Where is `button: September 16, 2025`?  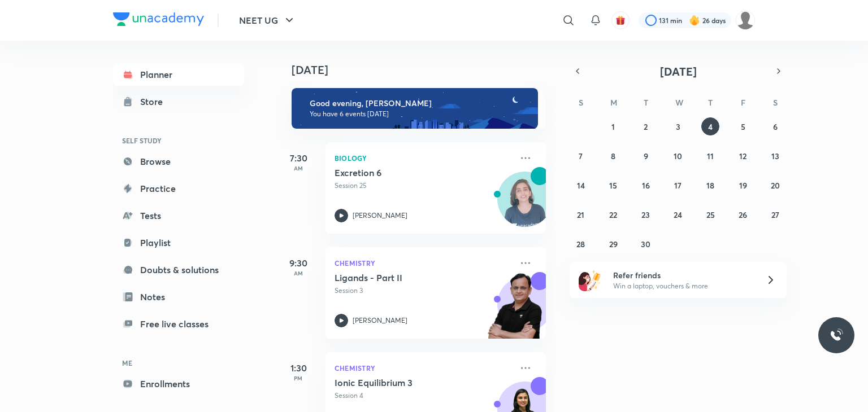 button: September 16, 2025 is located at coordinates (646, 185).